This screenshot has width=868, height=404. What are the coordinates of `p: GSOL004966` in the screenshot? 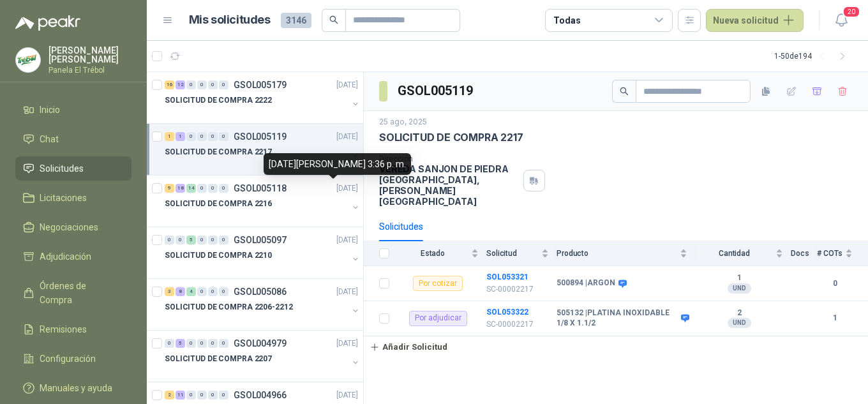 It's located at (260, 395).